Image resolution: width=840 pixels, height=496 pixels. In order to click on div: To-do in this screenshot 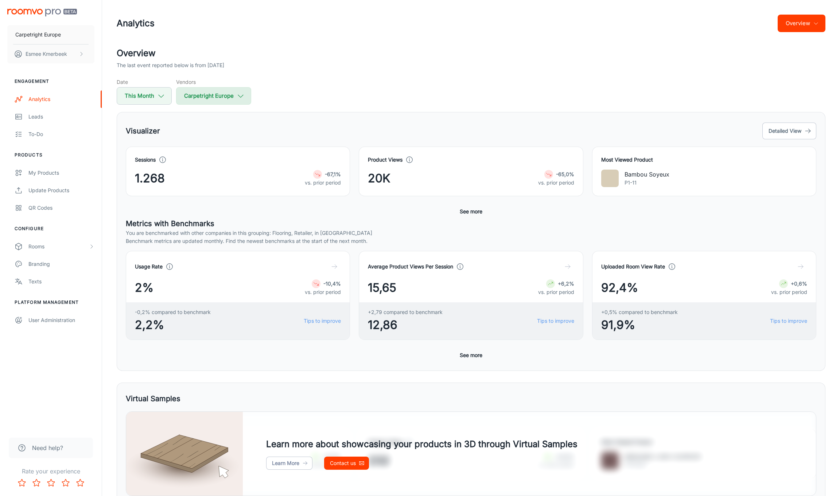, I will do `click(61, 134)`.